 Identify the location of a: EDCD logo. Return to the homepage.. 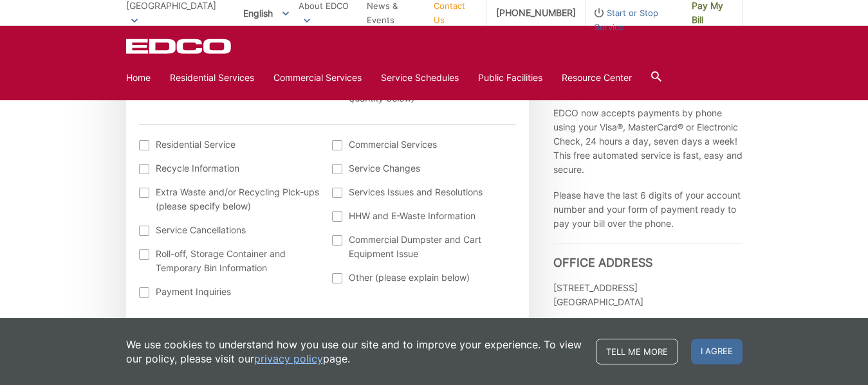
(179, 46).